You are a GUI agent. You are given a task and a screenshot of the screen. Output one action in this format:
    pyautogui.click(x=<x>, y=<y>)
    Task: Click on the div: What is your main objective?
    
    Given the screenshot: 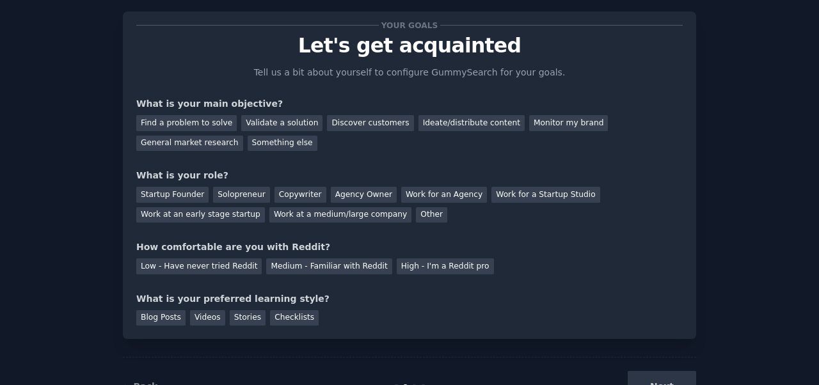 What is the action you would take?
    pyautogui.click(x=410, y=104)
    